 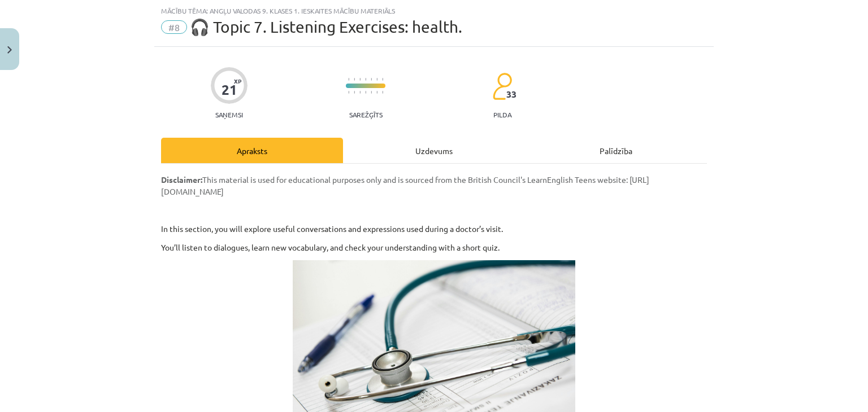 What do you see at coordinates (511, 94) in the screenshot?
I see `span: 33` at bounding box center [511, 94].